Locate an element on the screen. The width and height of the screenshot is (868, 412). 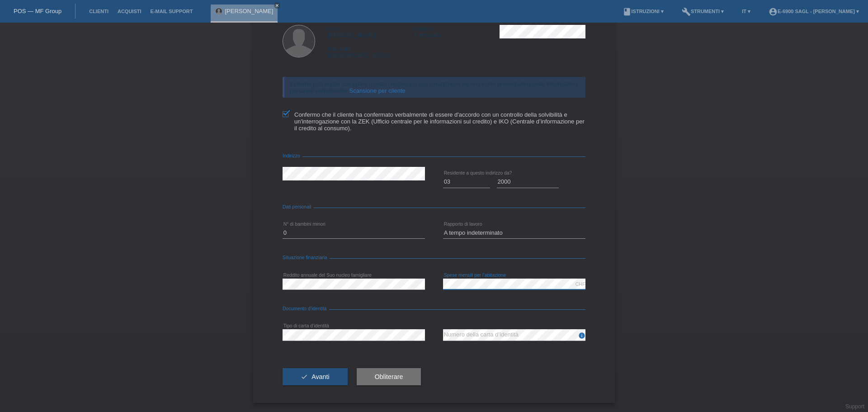
label: Confermo che il cliente ha confermato verbalmente di essere d'accordo con un controllo della solv... is located at coordinates (434, 121).